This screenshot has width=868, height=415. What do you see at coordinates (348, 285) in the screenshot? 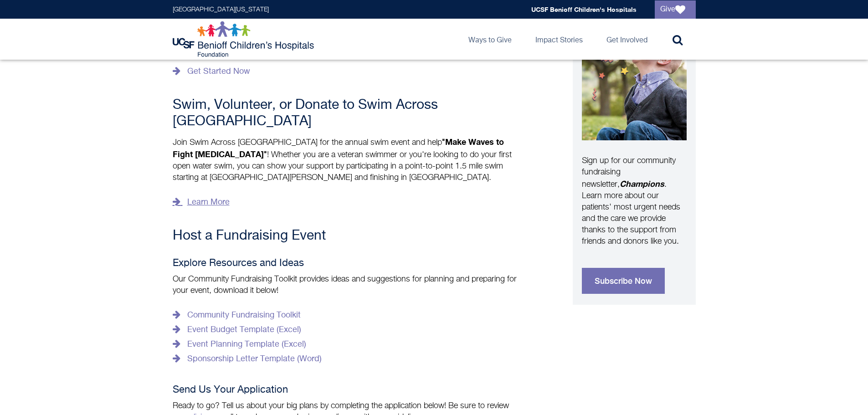
I see `p: Our Community Fundraising Toolkit provides ideas and suggestions for planning and preparing for y...` at bounding box center [348, 285].